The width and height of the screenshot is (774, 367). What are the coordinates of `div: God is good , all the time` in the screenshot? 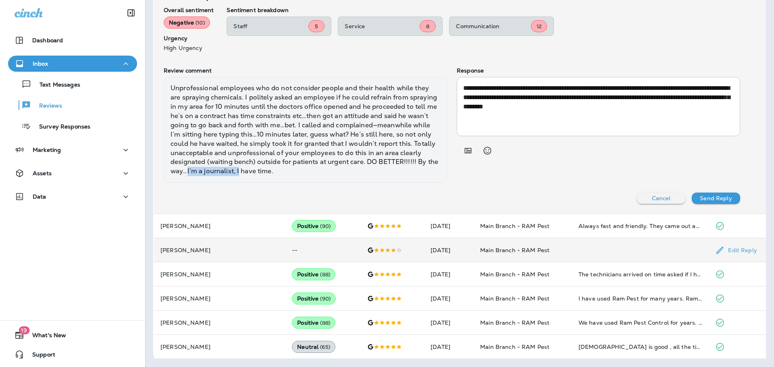 It's located at (641, 347).